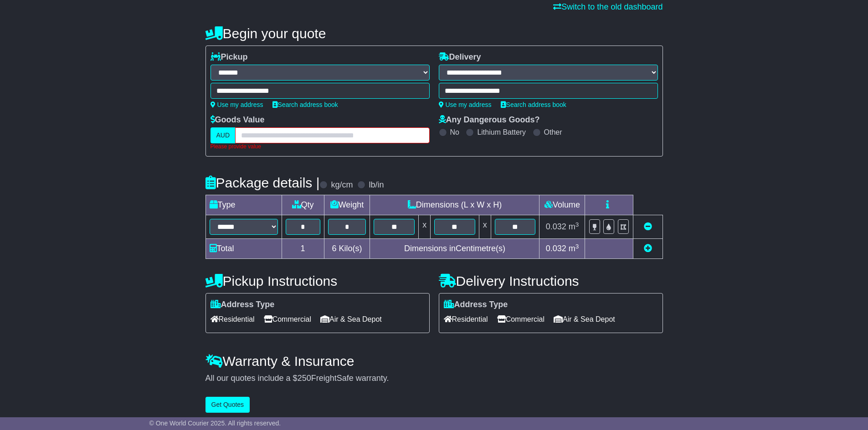  Describe the element at coordinates (501, 132) in the screenshot. I see `label: Lithium Battery` at that location.